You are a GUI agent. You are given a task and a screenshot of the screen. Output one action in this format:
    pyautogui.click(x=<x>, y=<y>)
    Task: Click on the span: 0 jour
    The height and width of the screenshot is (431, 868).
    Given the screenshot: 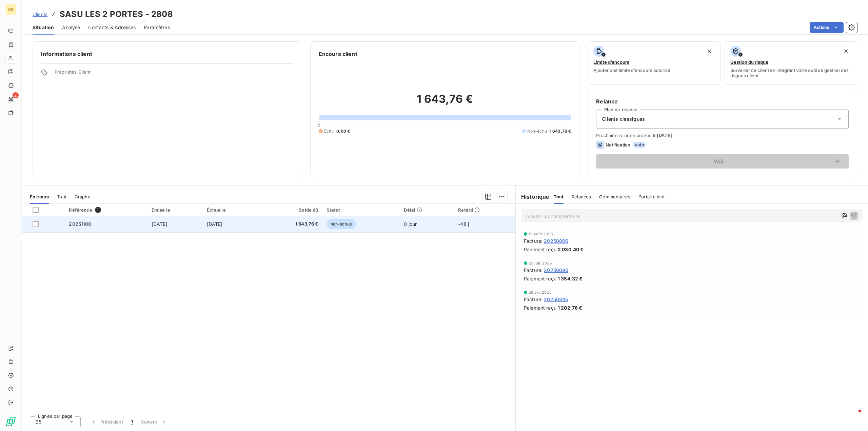 What is the action you would take?
    pyautogui.click(x=410, y=223)
    